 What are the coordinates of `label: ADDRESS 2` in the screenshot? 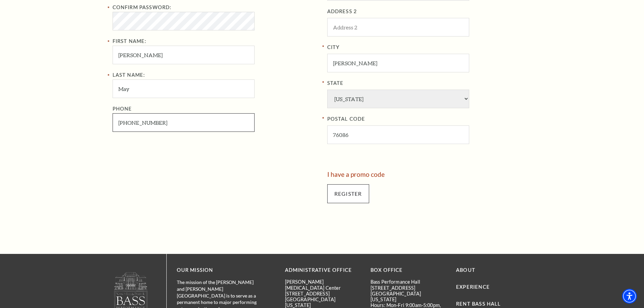 It's located at (430, 11).